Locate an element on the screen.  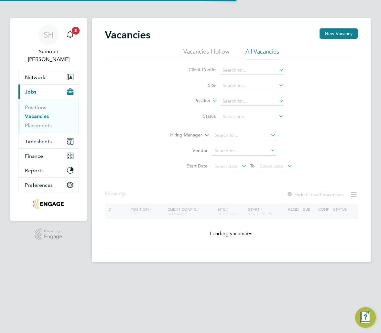
li: Vacancies I follow is located at coordinates (206, 54).